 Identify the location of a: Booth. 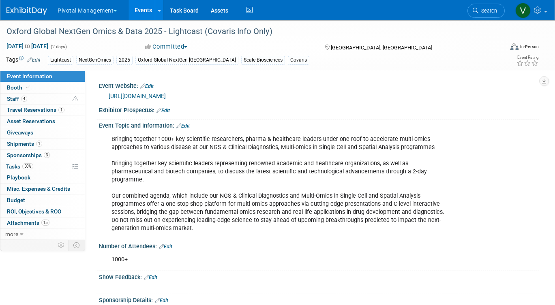
(43, 88).